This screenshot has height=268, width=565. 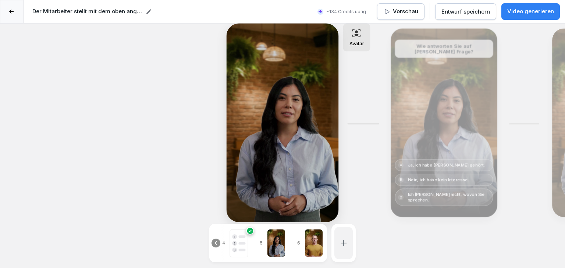 What do you see at coordinates (87, 11) in the screenshot?
I see `h2: Der Mitarbeiter stellt mit dem oben angegebenen Satz die Kantine vor` at bounding box center [87, 11].